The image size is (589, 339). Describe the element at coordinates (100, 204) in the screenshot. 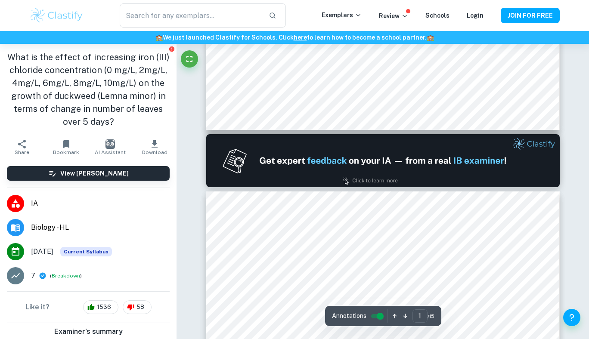

I see `span: IA` at that location.